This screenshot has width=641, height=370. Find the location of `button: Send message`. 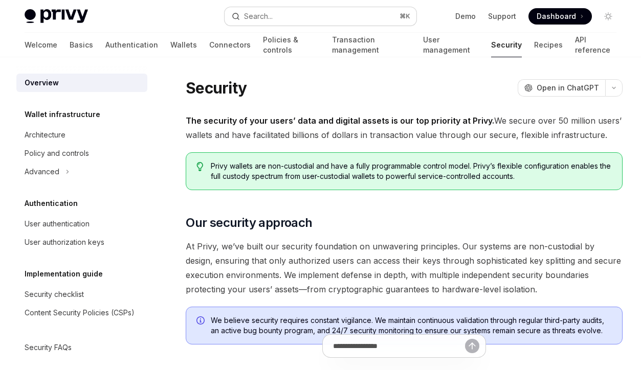

button: Send message is located at coordinates (472, 346).